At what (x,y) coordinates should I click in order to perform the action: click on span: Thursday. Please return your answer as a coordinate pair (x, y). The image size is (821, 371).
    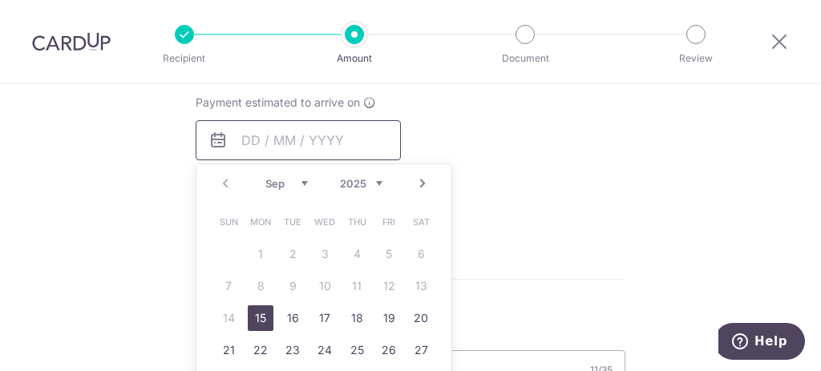
    Looking at the image, I should click on (357, 222).